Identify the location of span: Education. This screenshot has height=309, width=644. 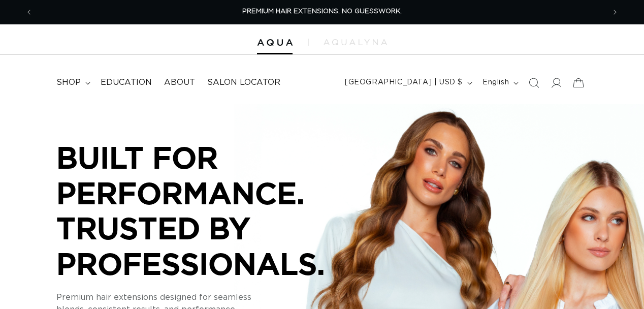
(126, 83).